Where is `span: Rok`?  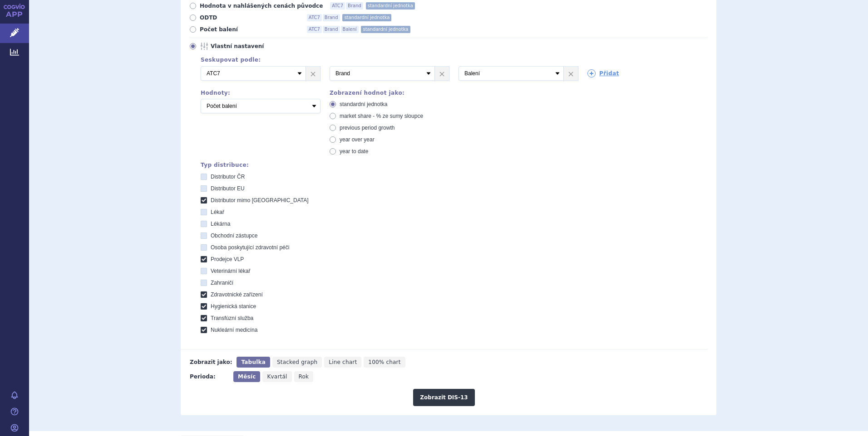 span: Rok is located at coordinates (304, 377).